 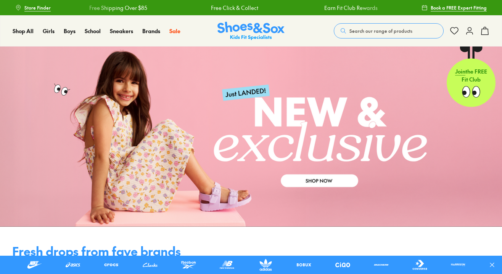 What do you see at coordinates (175, 31) in the screenshot?
I see `a: Sale` at bounding box center [175, 31].